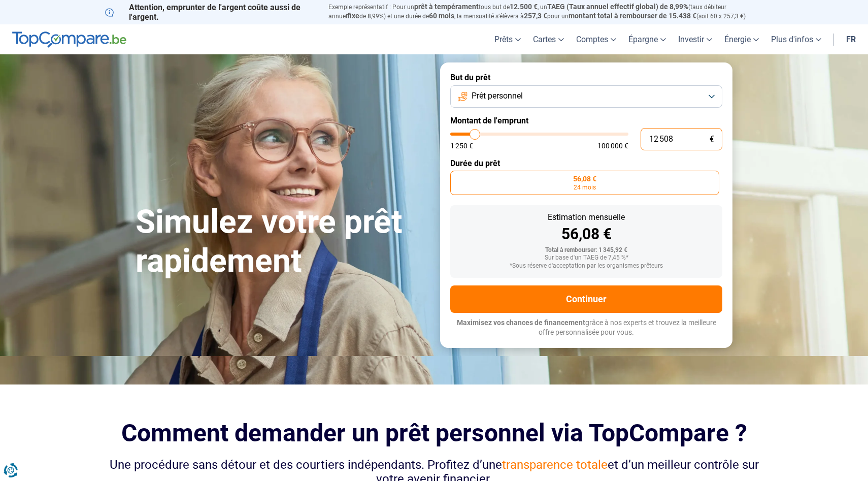 The height and width of the screenshot is (481, 868). I want to click on button: Prêt personnel, so click(586, 97).